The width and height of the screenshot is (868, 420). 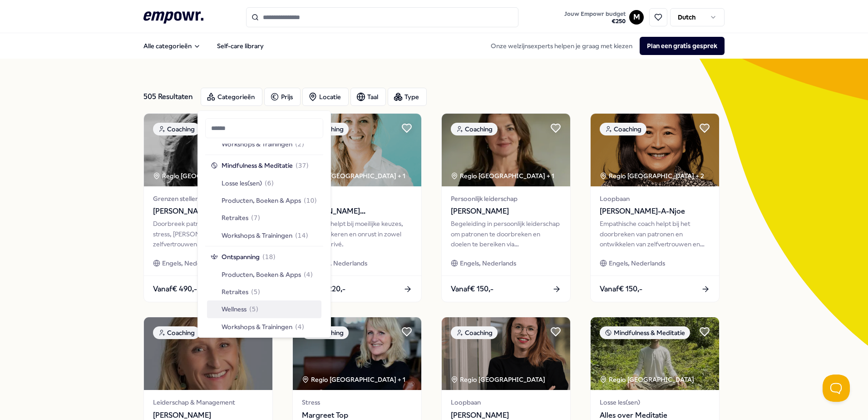 I want to click on span: ( 6 ), so click(x=269, y=183).